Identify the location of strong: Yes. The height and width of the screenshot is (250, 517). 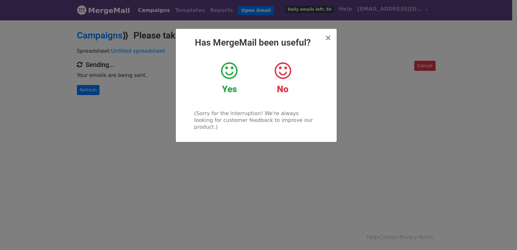
(229, 89).